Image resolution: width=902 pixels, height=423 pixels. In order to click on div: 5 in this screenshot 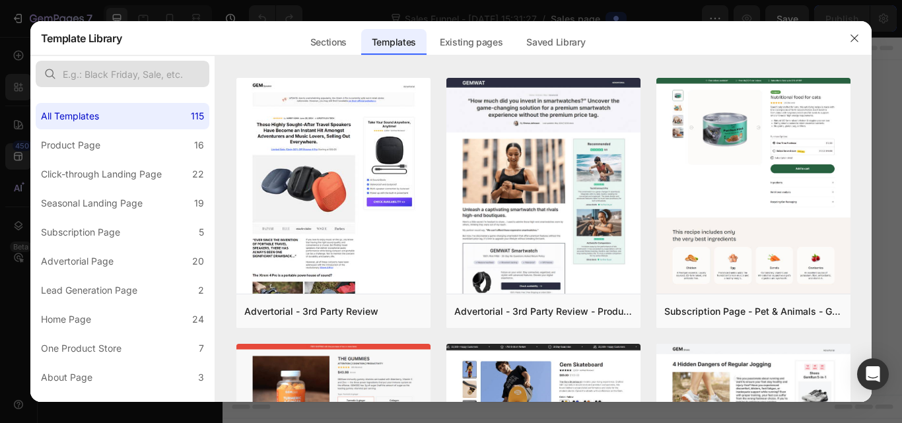, I will do `click(201, 232)`.